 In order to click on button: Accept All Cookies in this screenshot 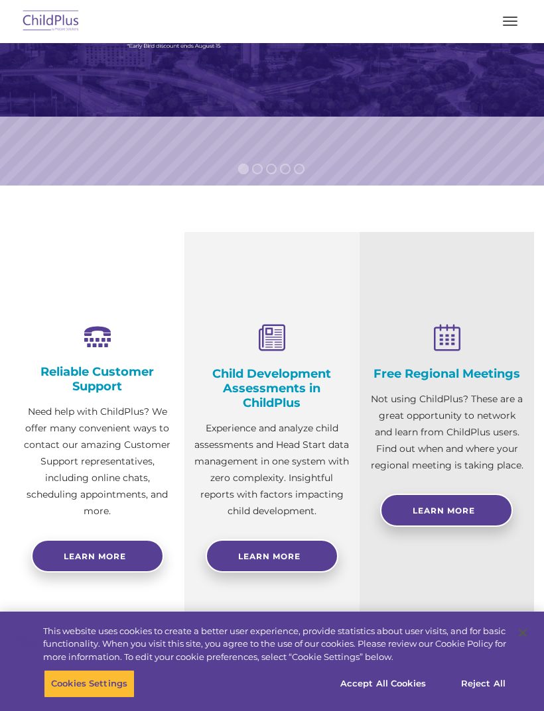, I will do `click(382, 684)`.